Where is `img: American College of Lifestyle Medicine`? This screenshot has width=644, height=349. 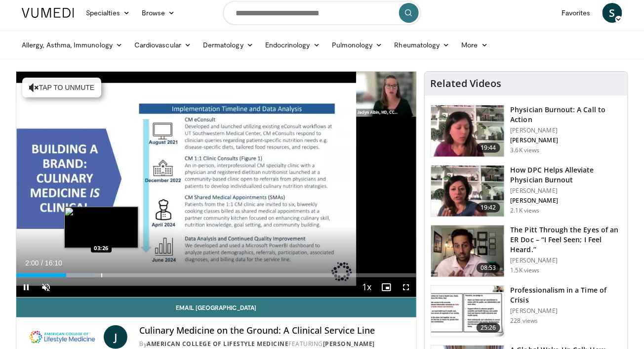
img: American College of Lifestyle Medicine is located at coordinates (62, 337).